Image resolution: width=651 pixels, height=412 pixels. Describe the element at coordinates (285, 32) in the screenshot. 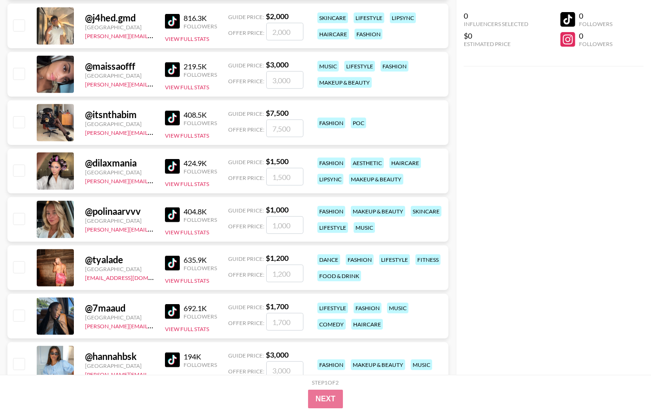

I see `input: 2,000` at that location.